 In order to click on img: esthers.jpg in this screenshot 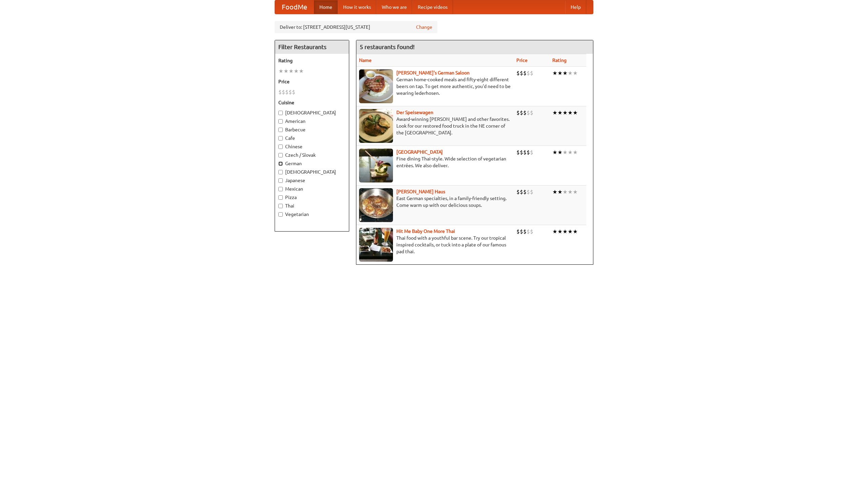, I will do `click(376, 86)`.